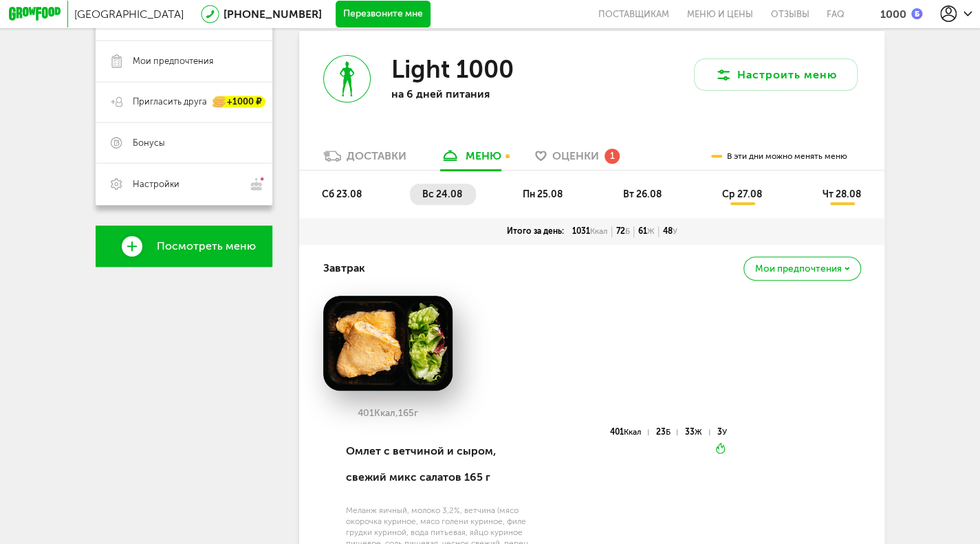 The height and width of the screenshot is (544, 980). Describe the element at coordinates (156, 184) in the screenshot. I see `span: Настройки` at that location.